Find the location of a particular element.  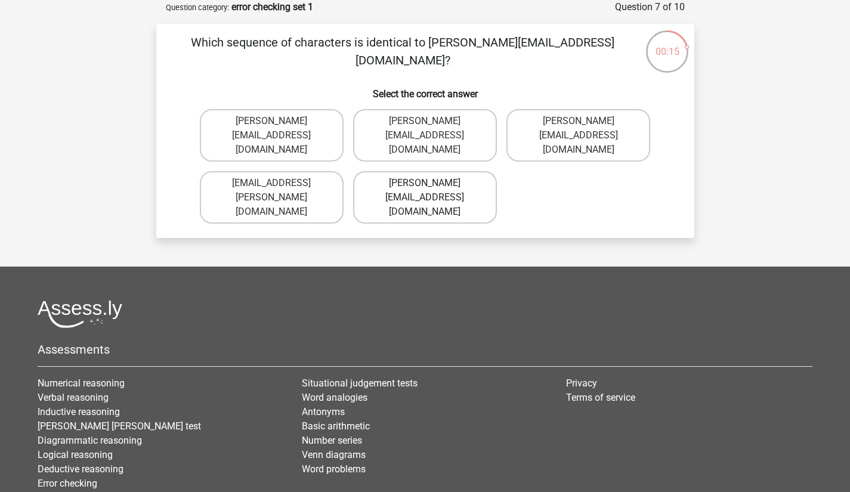

a: Number series is located at coordinates (332, 440).